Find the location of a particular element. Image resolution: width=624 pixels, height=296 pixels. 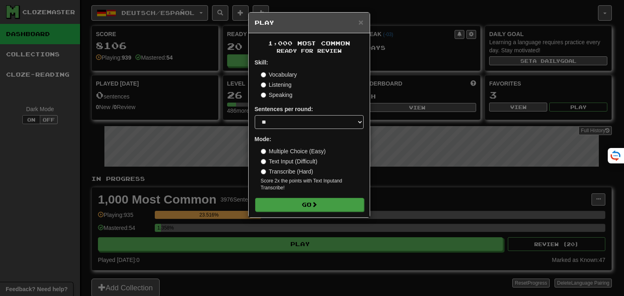

small: Ready for Review is located at coordinates (309, 51).